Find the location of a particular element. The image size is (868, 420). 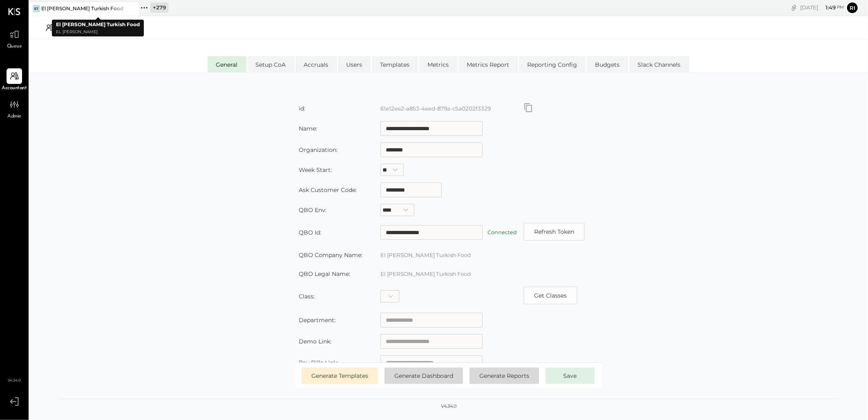

label: 61e12ee2-a853-4eed-879a-c5a0202f3329 is located at coordinates (436, 109).